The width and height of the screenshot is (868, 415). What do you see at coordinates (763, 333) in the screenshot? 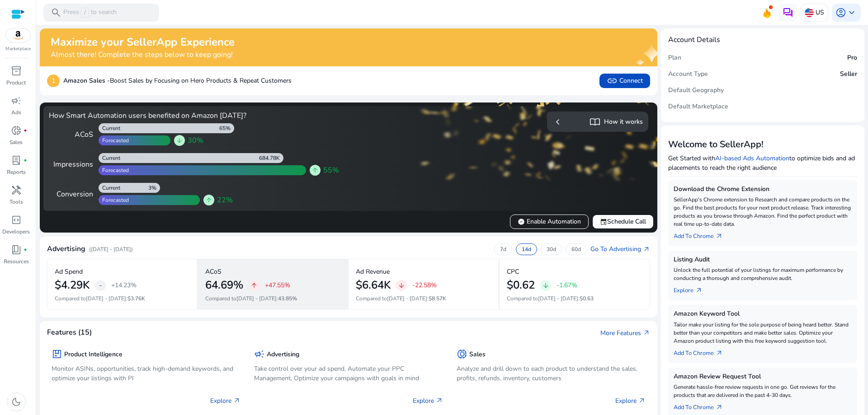
I see `p: Tailor make your listing for the sole purpose of being heard better. Stand better than your compe...` at bounding box center [763, 333].